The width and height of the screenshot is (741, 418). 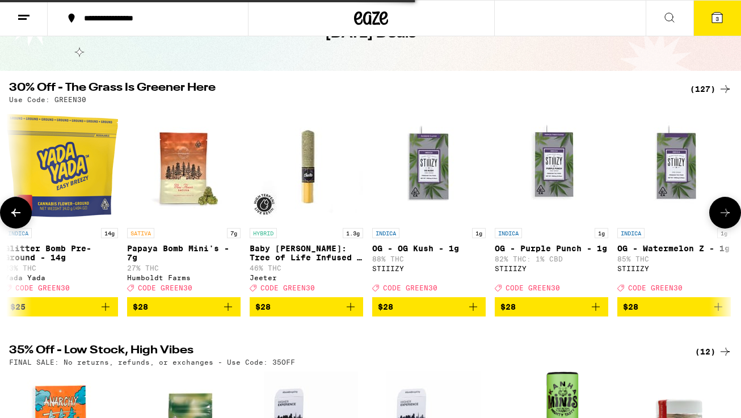 I want to click on div: Yada Yada, so click(x=61, y=278).